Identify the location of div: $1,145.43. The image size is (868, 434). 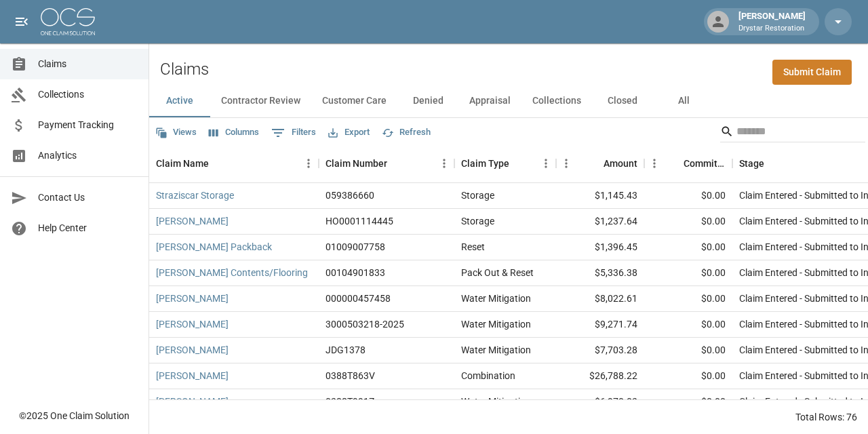
(600, 196).